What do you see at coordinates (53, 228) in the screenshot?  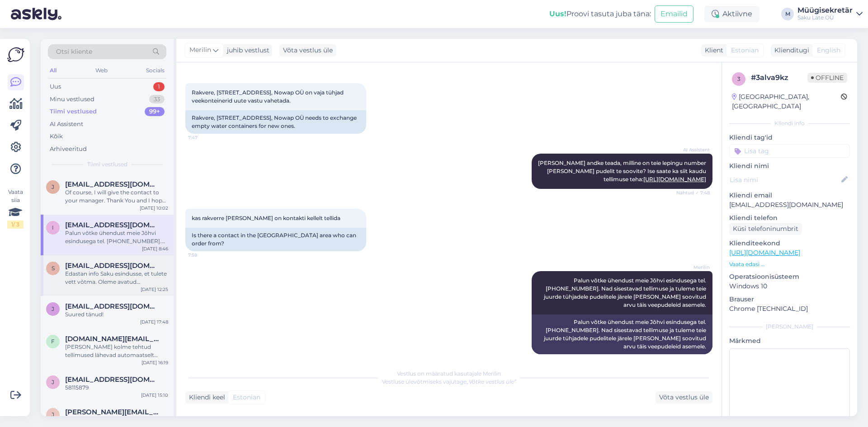 I see `span: i` at bounding box center [53, 228].